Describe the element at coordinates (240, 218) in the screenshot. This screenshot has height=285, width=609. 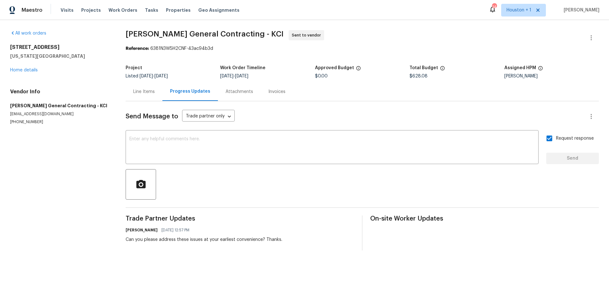
I see `span: Trade Partner Updates` at that location.